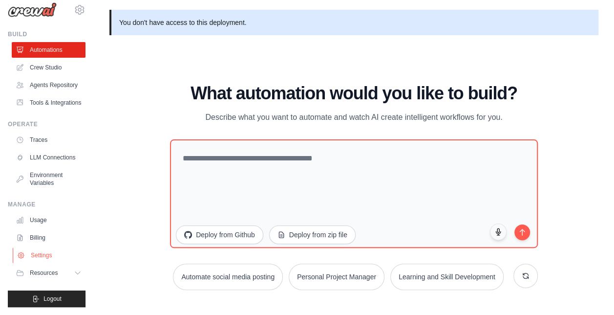 The height and width of the screenshot is (315, 614). What do you see at coordinates (48, 157) in the screenshot?
I see `a: LLM Connections` at bounding box center [48, 157].